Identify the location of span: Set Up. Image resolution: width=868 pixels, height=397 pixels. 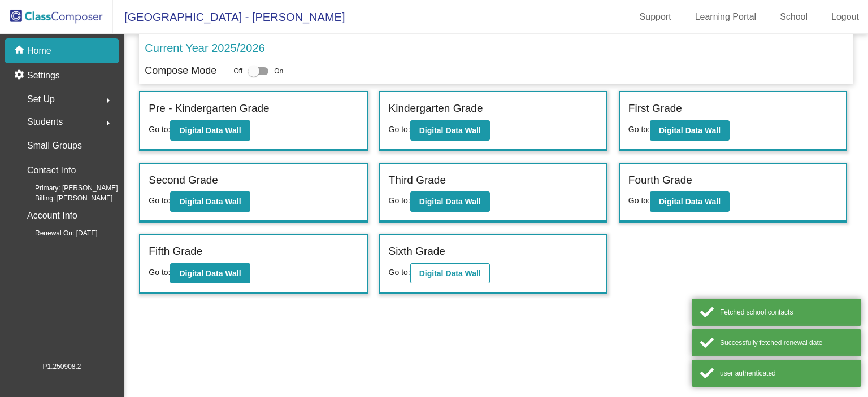
(41, 99).